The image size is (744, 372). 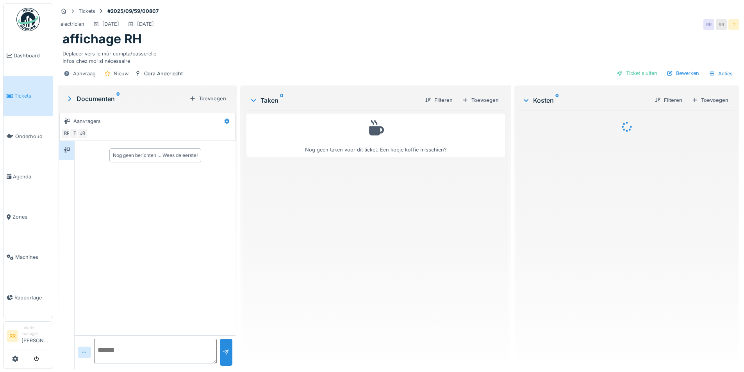 What do you see at coordinates (126, 99) in the screenshot?
I see `div: Documenten` at bounding box center [126, 99].